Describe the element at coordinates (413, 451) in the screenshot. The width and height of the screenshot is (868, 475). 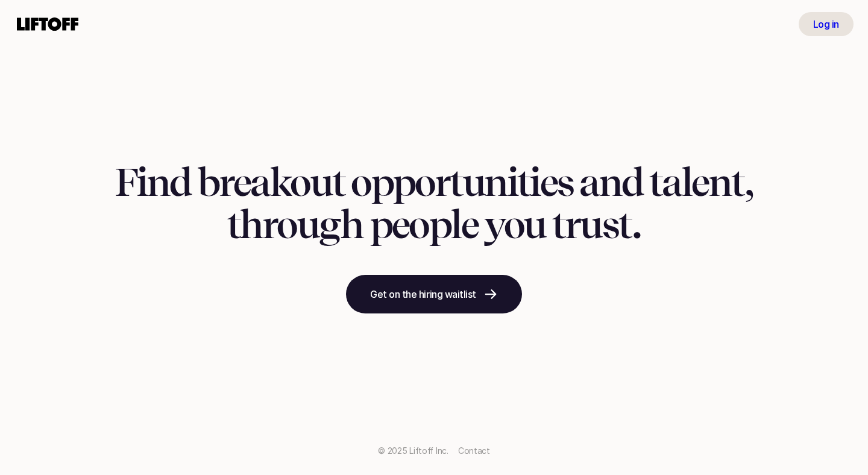
I see `p: © 2025 Liftoff Inc.` at that location.